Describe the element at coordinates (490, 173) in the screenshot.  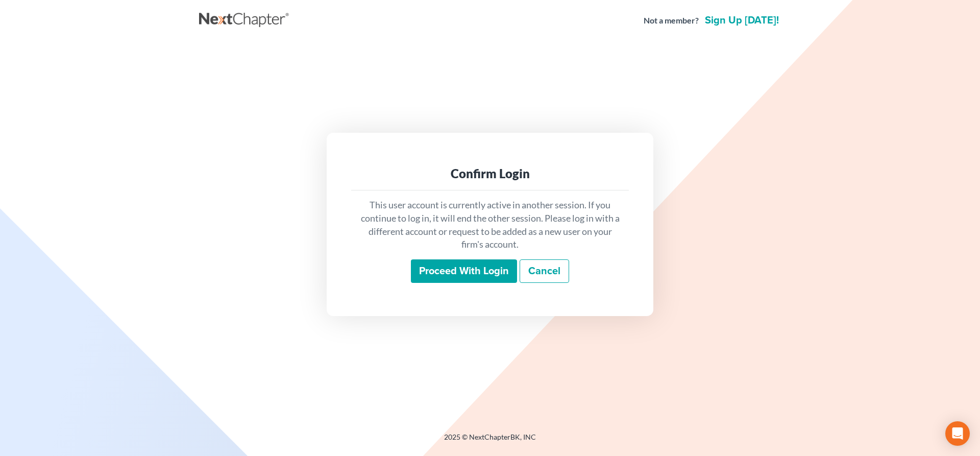
I see `div: Confirm Login` at that location.